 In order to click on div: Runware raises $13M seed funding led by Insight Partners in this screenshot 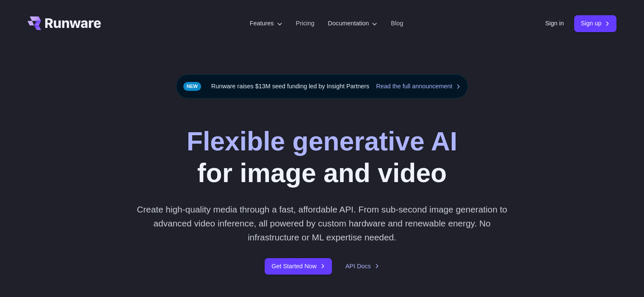, I will do `click(322, 86)`.